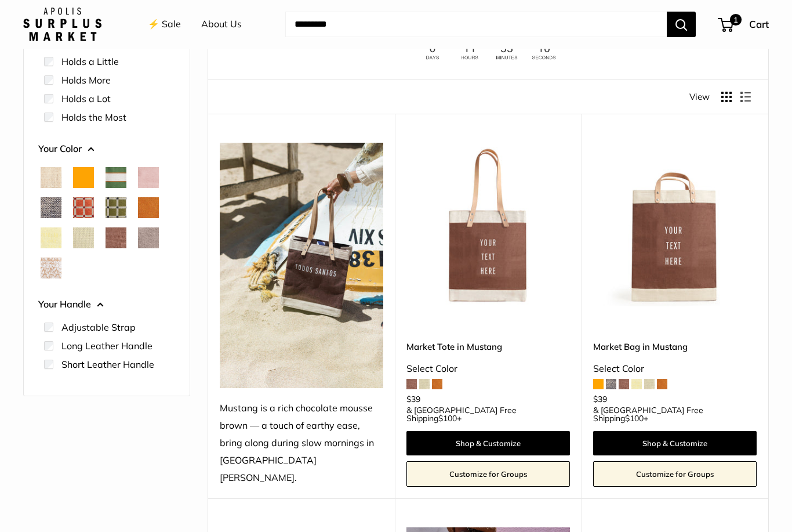  What do you see at coordinates (116, 238) in the screenshot?
I see `button: Mustang` at bounding box center [116, 238].